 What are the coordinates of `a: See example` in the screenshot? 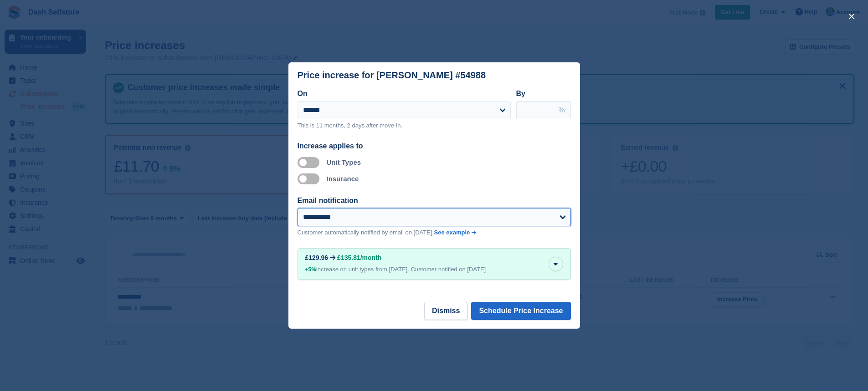 It's located at (455, 233).